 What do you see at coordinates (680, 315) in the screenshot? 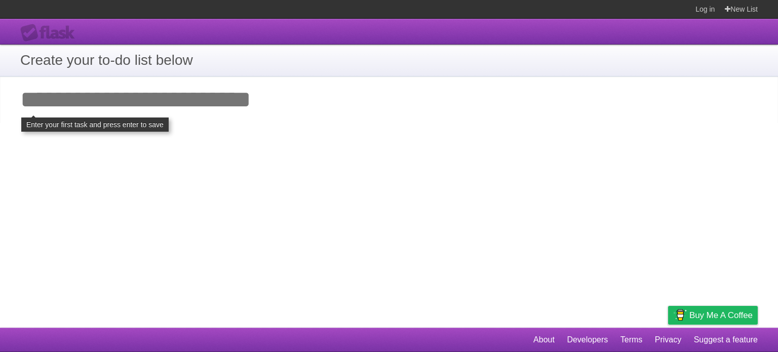
I see `img: Buy me a coffee` at bounding box center [680, 315].